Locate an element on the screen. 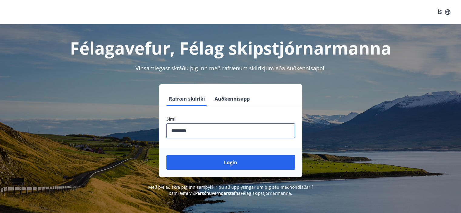 This screenshot has width=461, height=213. label: Sími is located at coordinates (231, 119).